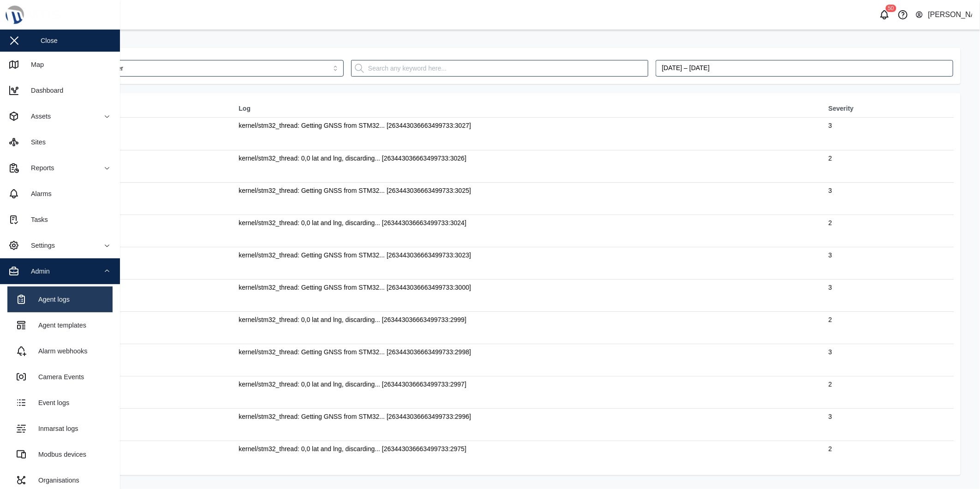 The width and height of the screenshot is (980, 489). I want to click on div: kernel/stm32_thread: Getting GNSS from STM32... [263443036663499733:3027], so click(522, 126).